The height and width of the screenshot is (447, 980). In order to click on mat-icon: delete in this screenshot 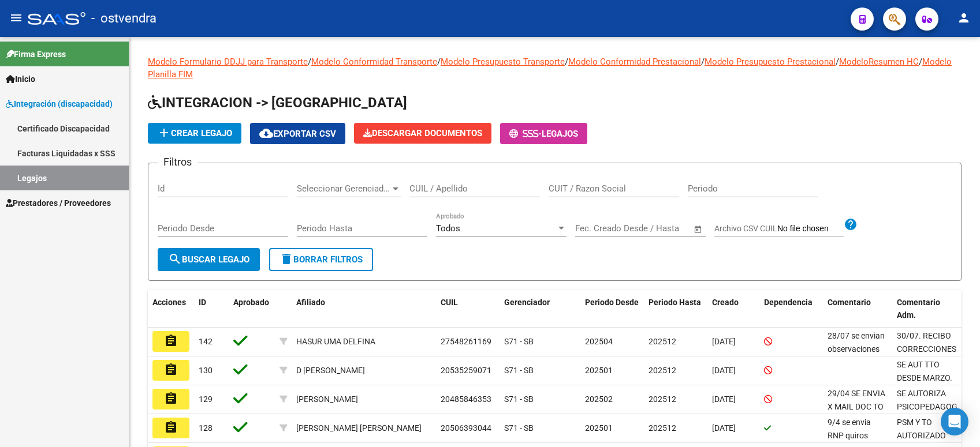, I will do `click(286, 259)`.